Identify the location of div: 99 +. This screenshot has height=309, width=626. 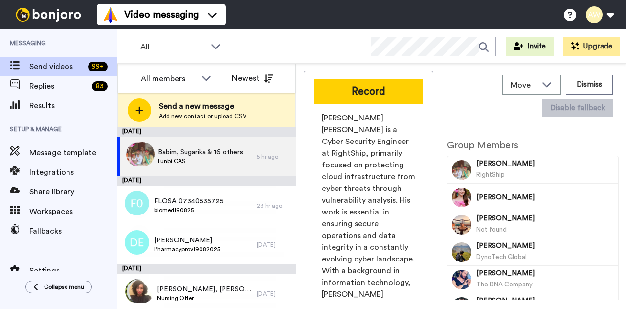
(98, 66).